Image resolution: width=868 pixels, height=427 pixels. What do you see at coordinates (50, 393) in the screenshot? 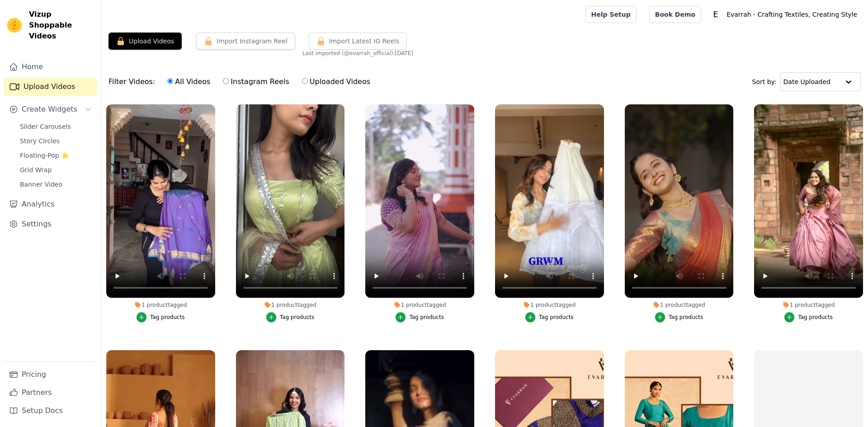
I see `a: Partners` at bounding box center [50, 393].